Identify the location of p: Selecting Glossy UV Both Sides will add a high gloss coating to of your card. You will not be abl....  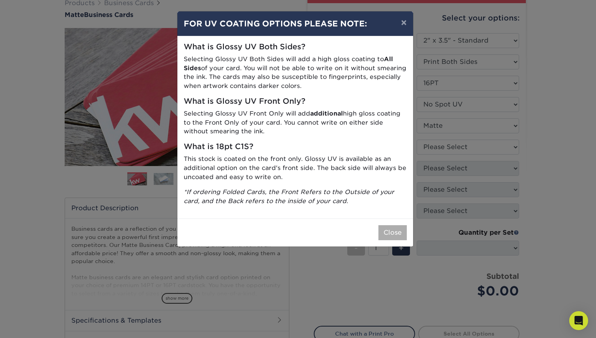
(295, 73).